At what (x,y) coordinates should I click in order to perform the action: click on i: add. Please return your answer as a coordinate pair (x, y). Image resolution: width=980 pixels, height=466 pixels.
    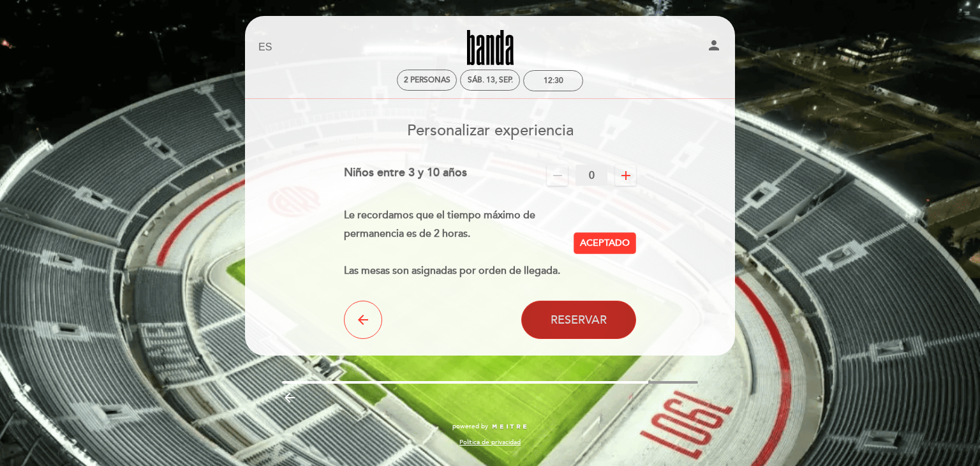
    Looking at the image, I should click on (626, 175).